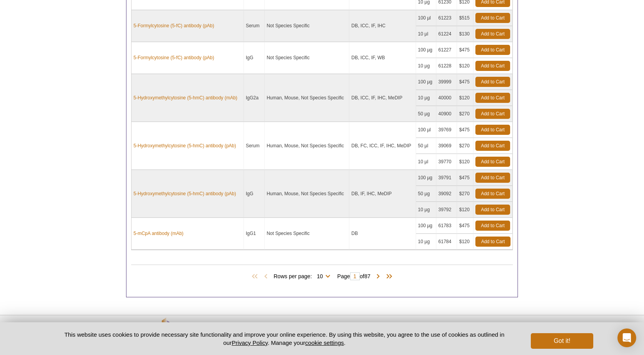  I want to click on td: $515, so click(466, 18).